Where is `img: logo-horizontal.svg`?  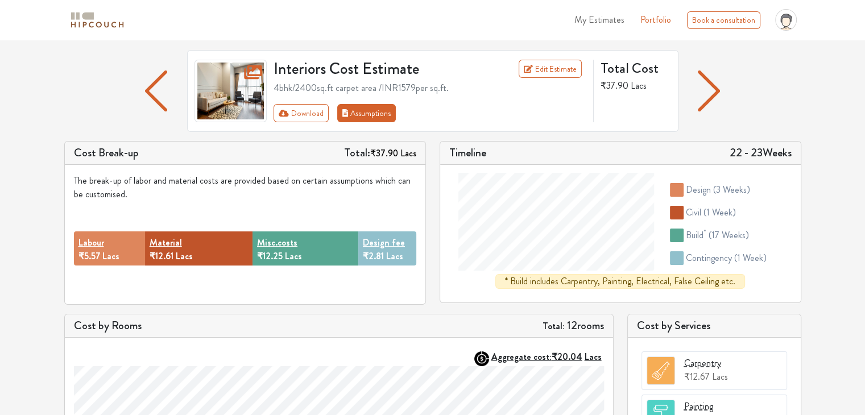
img: logo-horizontal.svg is located at coordinates (97, 20).